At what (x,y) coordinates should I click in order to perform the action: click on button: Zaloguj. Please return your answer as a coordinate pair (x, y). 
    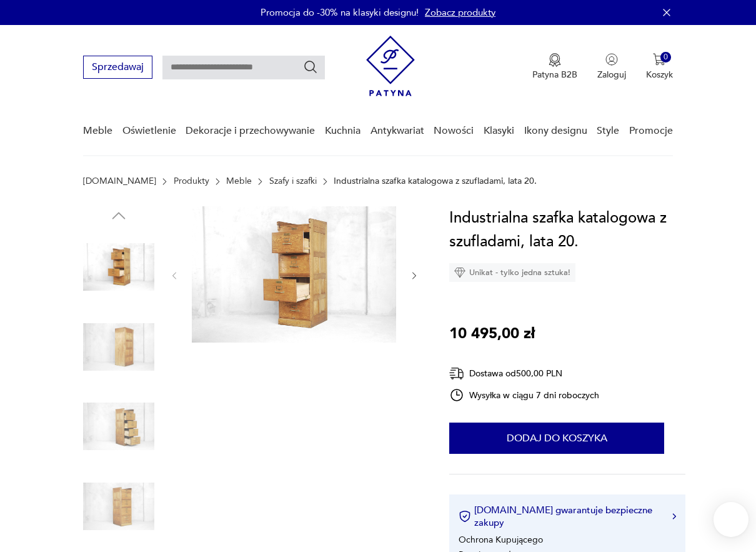
    Looking at the image, I should click on (612, 67).